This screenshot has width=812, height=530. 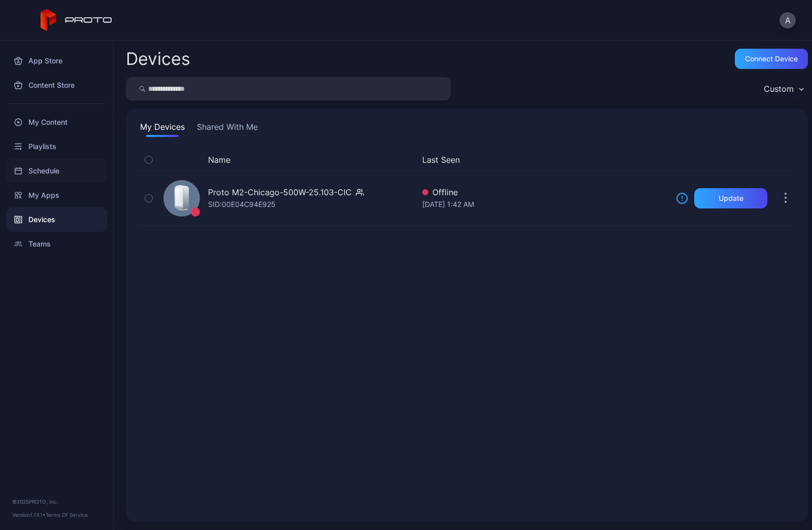 What do you see at coordinates (718, 160) in the screenshot?
I see `div: Update Device` at bounding box center [718, 160].